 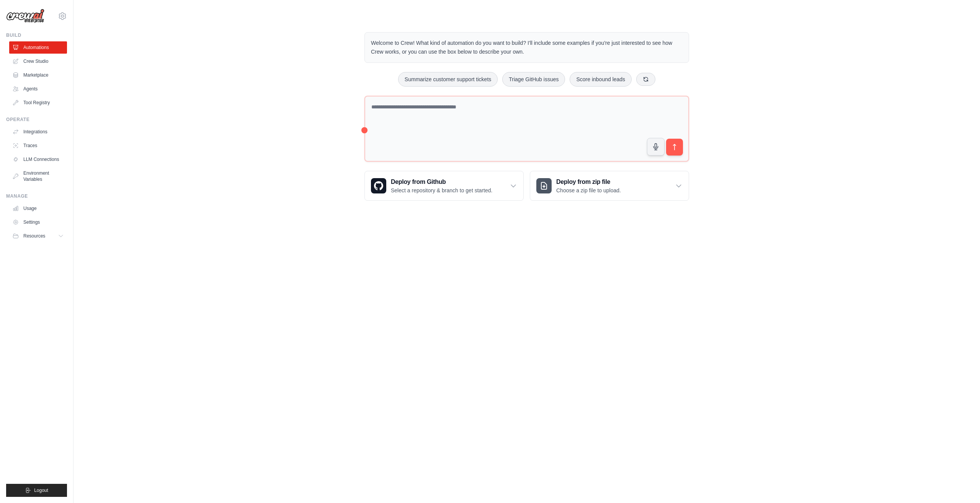 I want to click on button: Resources, so click(x=37, y=235).